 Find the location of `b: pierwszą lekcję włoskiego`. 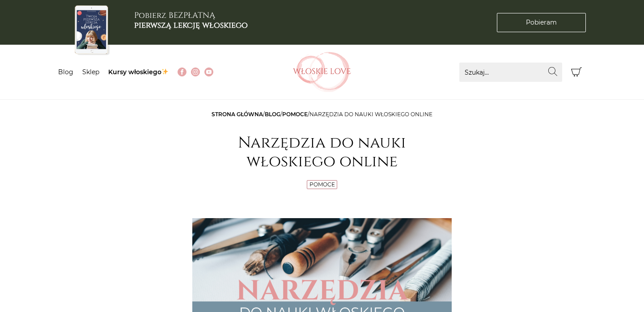

b: pierwszą lekcję włoskiego is located at coordinates (191, 25).